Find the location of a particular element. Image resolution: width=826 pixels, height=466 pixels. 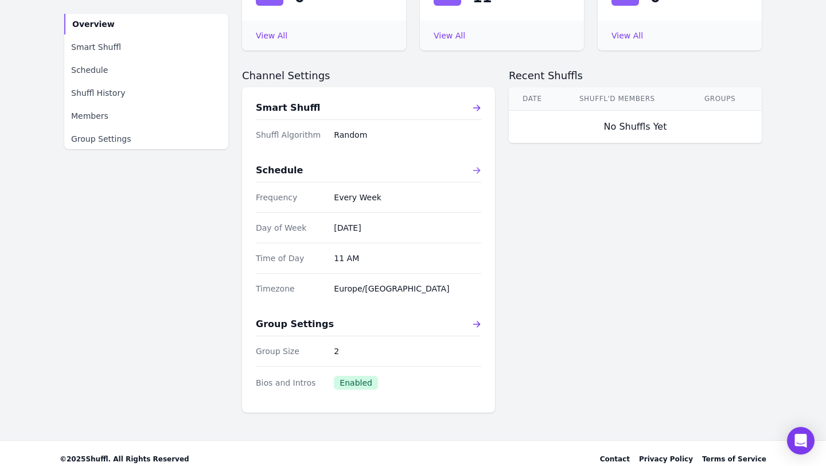

h3: Smart Shuffl is located at coordinates (288, 108).